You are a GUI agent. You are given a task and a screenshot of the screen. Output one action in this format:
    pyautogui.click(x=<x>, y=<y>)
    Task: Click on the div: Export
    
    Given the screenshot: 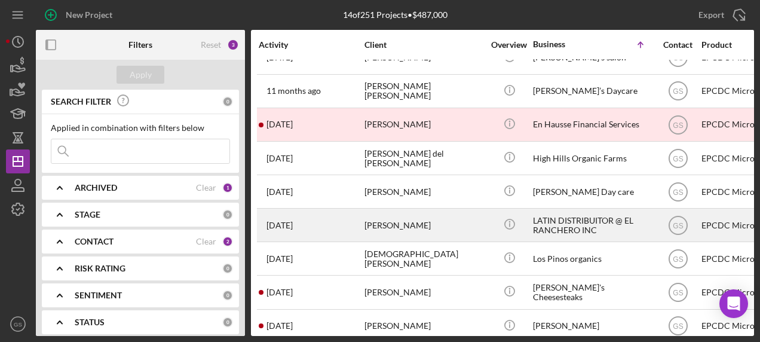 What is the action you would take?
    pyautogui.click(x=711, y=15)
    